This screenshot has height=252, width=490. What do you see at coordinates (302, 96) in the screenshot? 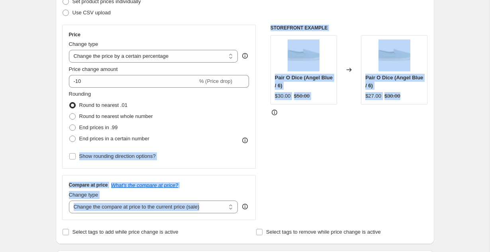
I see `strike: $50.00` at bounding box center [302, 96].